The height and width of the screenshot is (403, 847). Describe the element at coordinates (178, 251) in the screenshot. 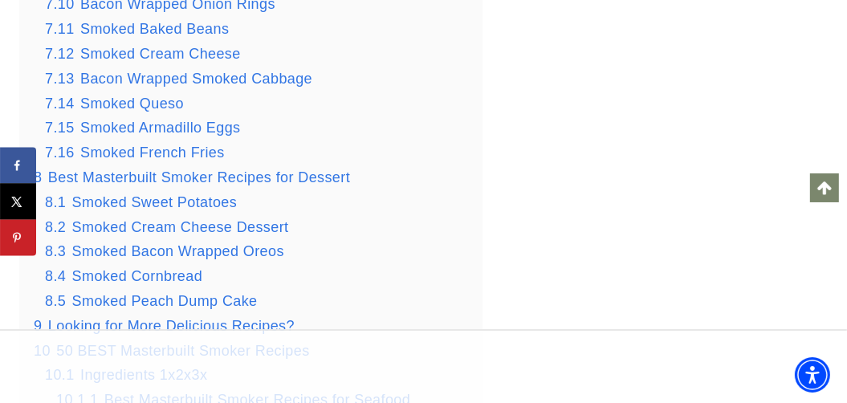

I see `span: Smoked Bacon Wrapped Oreos` at that location.